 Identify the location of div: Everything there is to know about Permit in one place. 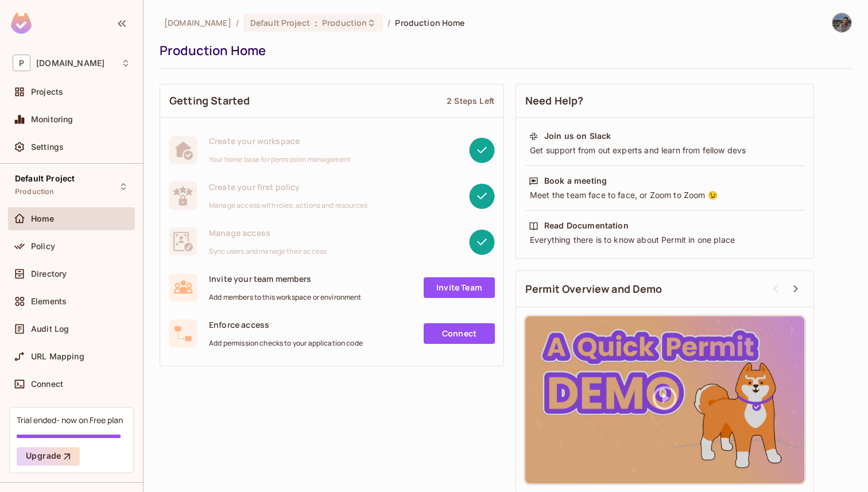
(665, 240).